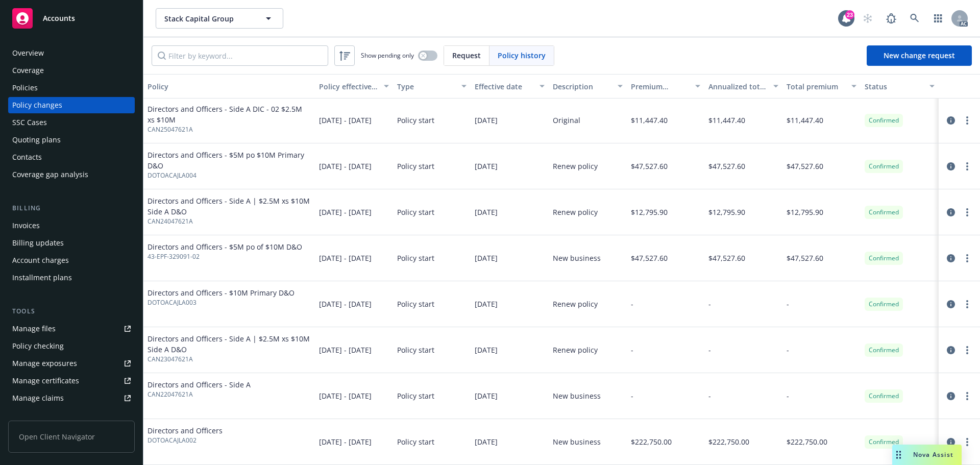 The width and height of the screenshot is (980, 465). What do you see at coordinates (388, 55) in the screenshot?
I see `span: Show pending only` at bounding box center [388, 55].